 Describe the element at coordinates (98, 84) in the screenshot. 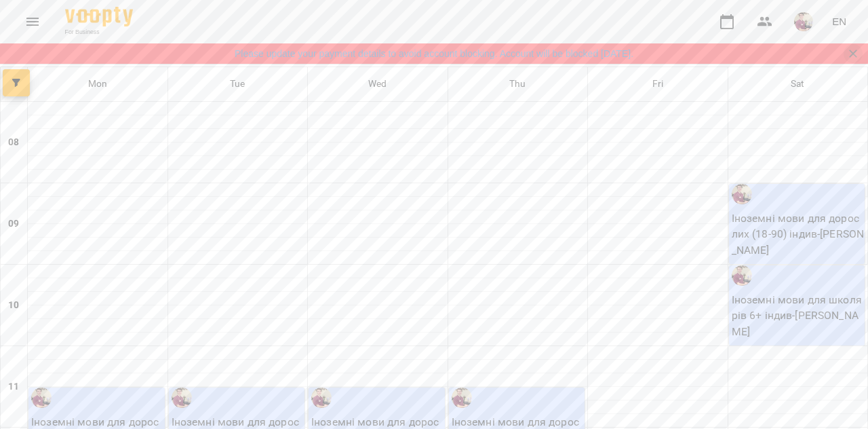

I see `h6: Mon` at that location.